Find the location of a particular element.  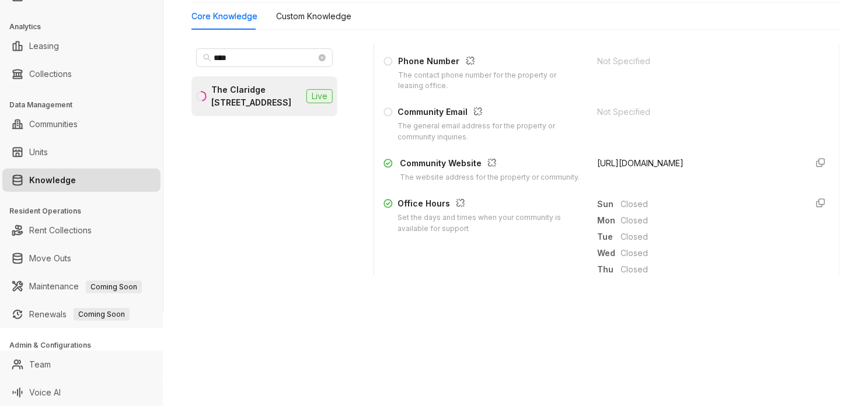

h3: Analytics is located at coordinates (86, 27).